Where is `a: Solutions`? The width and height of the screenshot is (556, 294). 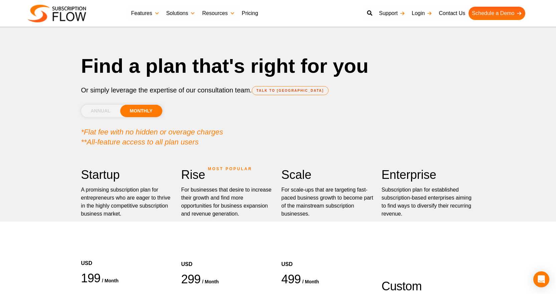
a: Solutions is located at coordinates (181, 13).